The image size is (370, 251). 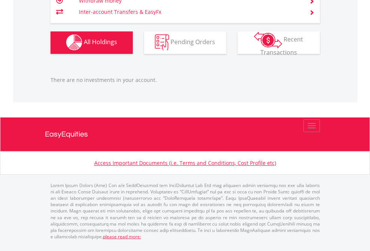 I want to click on p: There are no investments in your account., so click(x=185, y=80).